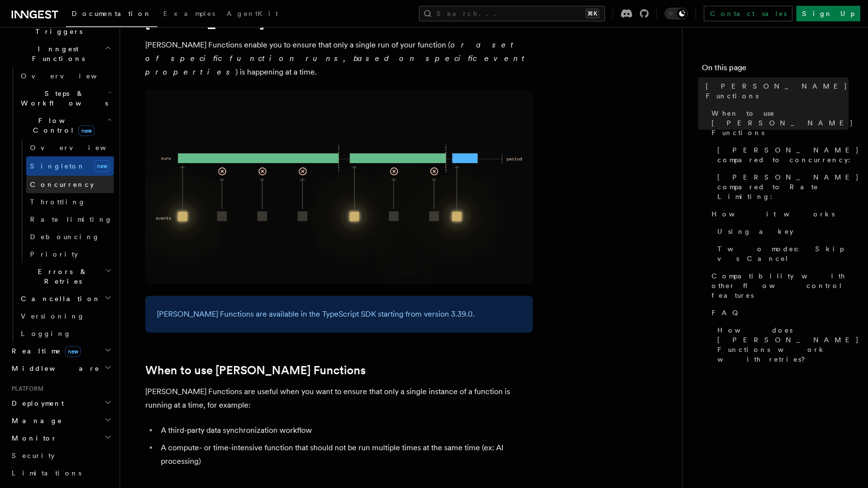 This screenshot has height=488, width=868. What do you see at coordinates (60, 421) in the screenshot?
I see `button: Manage` at bounding box center [60, 421].